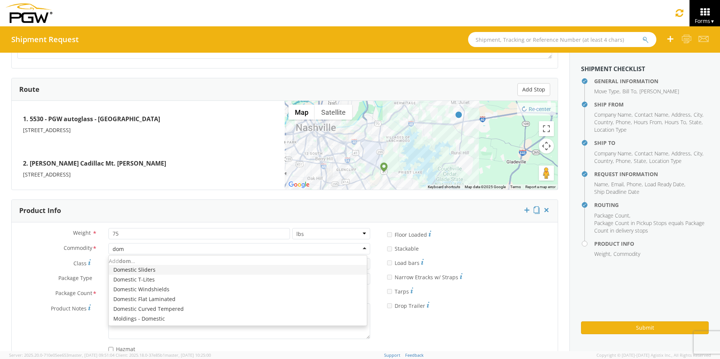  Describe the element at coordinates (601, 184) in the screenshot. I see `span: Name` at that location.